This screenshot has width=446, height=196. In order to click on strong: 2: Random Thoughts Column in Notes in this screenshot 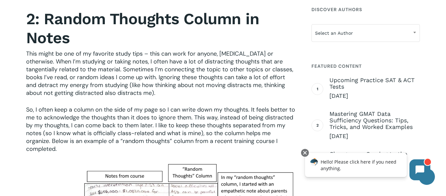, I will do `click(143, 28)`.